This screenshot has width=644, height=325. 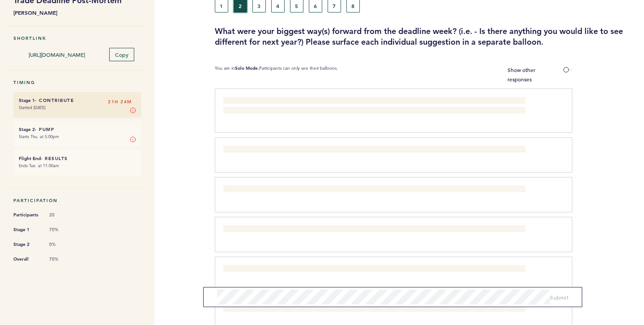 What do you see at coordinates (559, 297) in the screenshot?
I see `button: Submit` at bounding box center [559, 297].